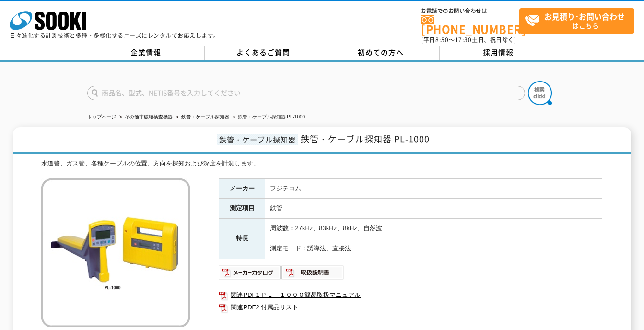 This screenshot has width=644, height=330. I want to click on a: 初めての方へ, so click(381, 53).